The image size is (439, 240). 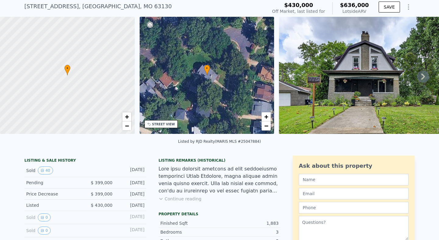 I want to click on input: Phone, so click(x=353, y=207).